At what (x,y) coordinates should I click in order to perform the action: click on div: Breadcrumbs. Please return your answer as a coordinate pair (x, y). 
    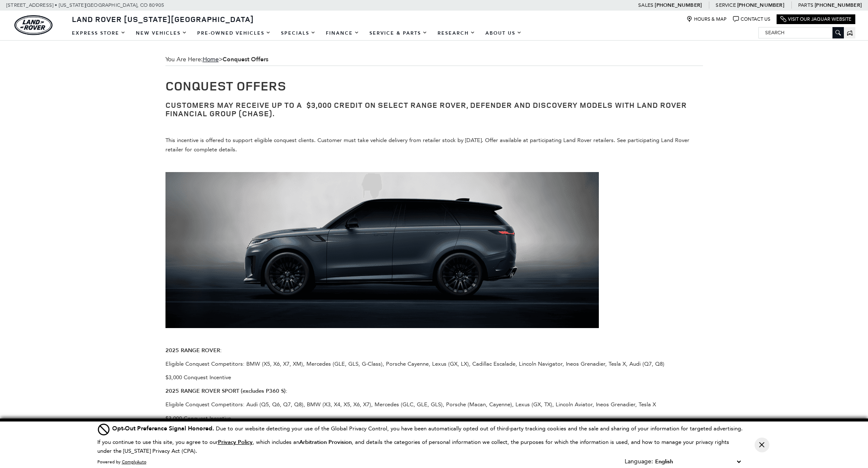
    Looking at the image, I should click on (434, 60).